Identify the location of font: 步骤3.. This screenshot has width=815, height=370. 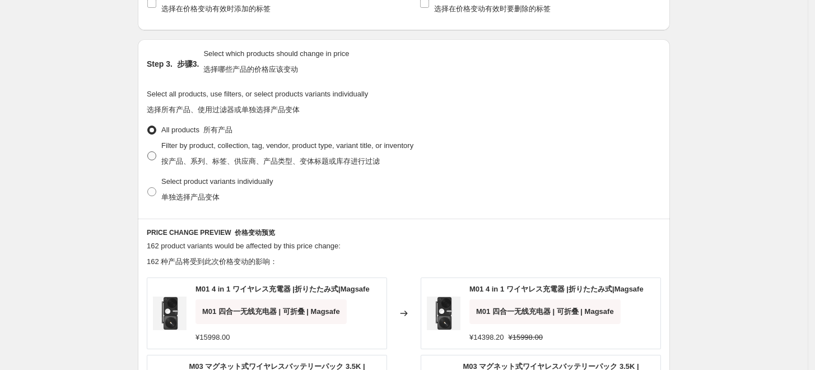
(188, 64).